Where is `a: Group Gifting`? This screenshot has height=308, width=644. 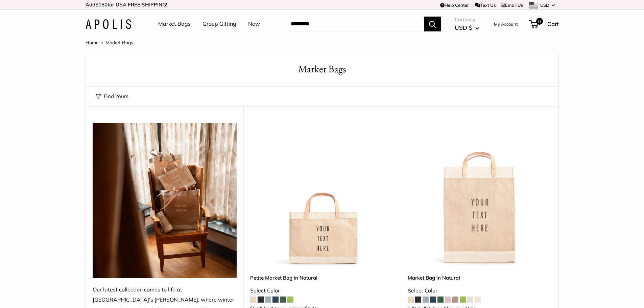 a: Group Gifting is located at coordinates (219, 24).